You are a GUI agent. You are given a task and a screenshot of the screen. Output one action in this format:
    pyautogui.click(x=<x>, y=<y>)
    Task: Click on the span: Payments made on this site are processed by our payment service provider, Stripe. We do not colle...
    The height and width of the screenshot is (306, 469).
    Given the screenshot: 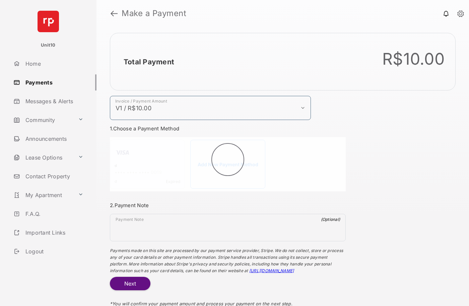 What is the action you would take?
    pyautogui.click(x=226, y=260)
    